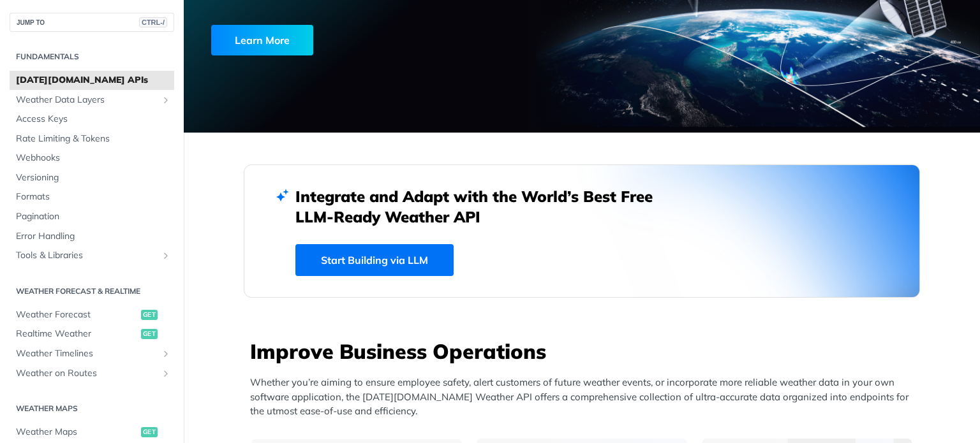  Describe the element at coordinates (93, 158) in the screenshot. I see `span: Webhooks` at that location.